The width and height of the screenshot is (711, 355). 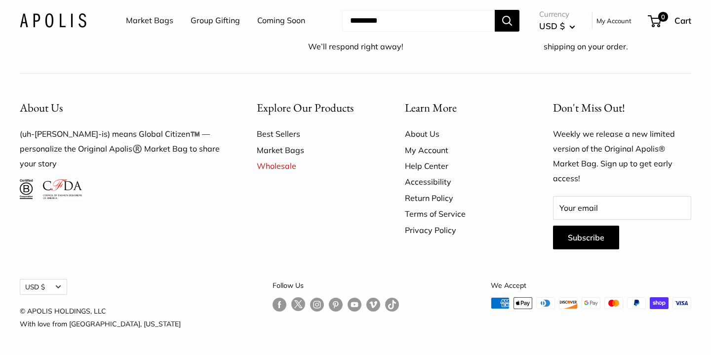 What do you see at coordinates (431, 108) in the screenshot?
I see `span: Learn More` at bounding box center [431, 108].